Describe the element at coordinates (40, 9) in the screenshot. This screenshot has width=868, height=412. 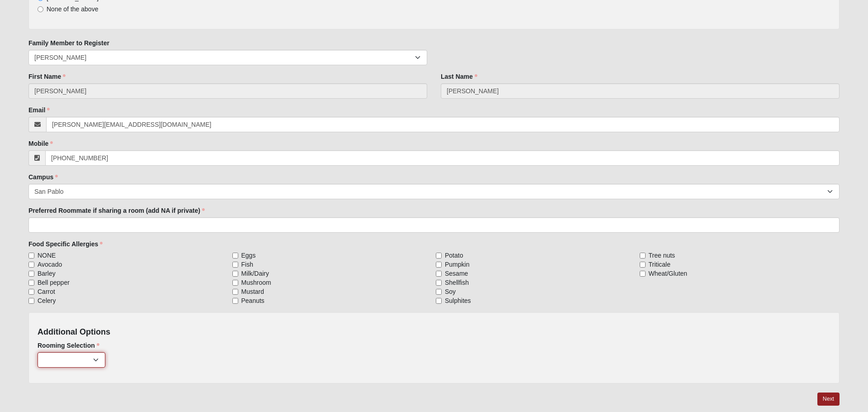
I see `input: None of the above` at that location.